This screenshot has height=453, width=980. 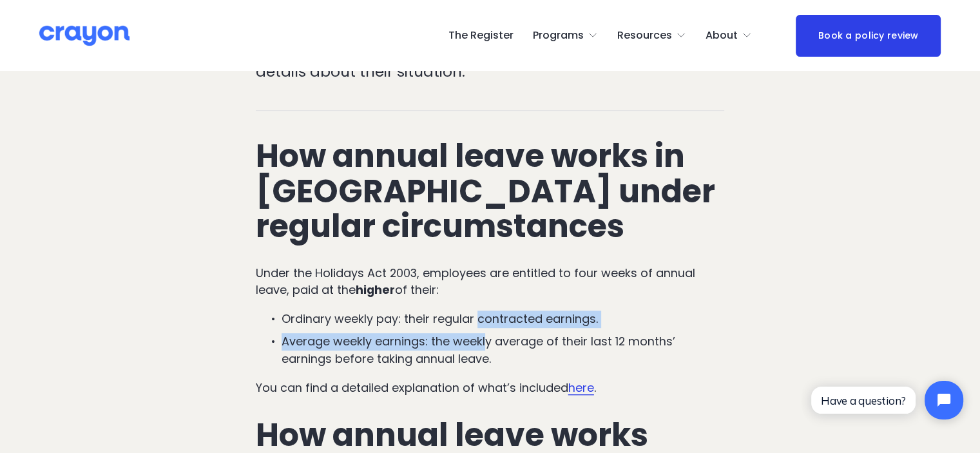 What do you see at coordinates (375, 289) in the screenshot?
I see `strong: higher` at bounding box center [375, 289].